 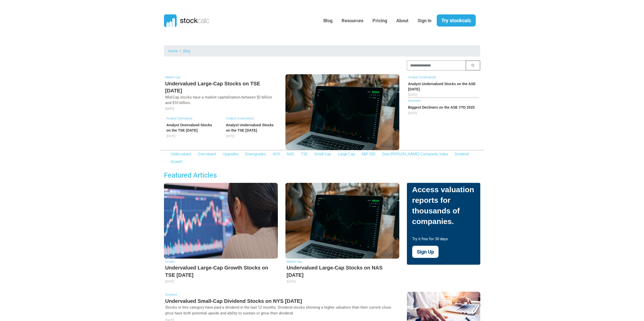 What do you see at coordinates (221, 100) in the screenshot?
I see `p: Mid-Cap stocks have a market capitalization between $2 billion and $10 billion.` at bounding box center [221, 100].